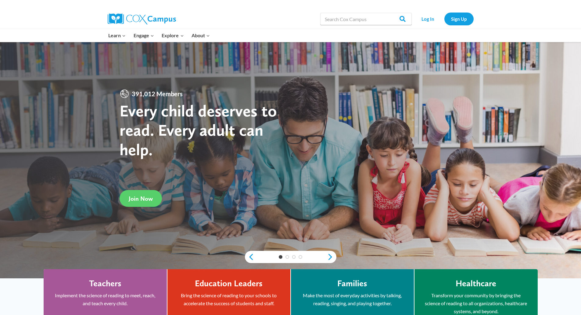 This screenshot has width=581, height=315. I want to click on a: 4, so click(301, 257).